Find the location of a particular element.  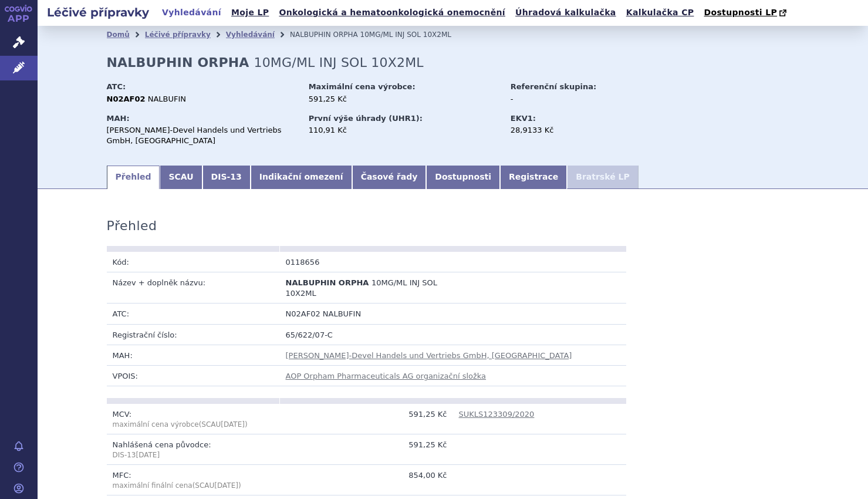

a: Dostupnosti is located at coordinates (463, 177).